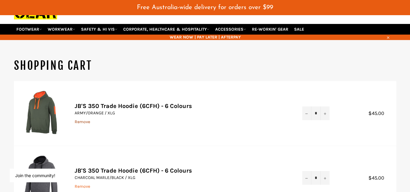 This screenshot has width=410, height=192. What do you see at coordinates (61, 29) in the screenshot?
I see `a: WORKWEAR` at bounding box center [61, 29].